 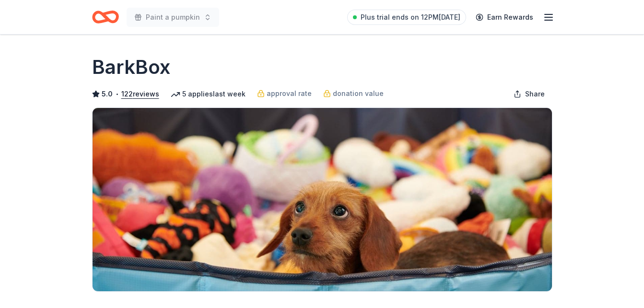 I want to click on span: donation value, so click(x=358, y=94).